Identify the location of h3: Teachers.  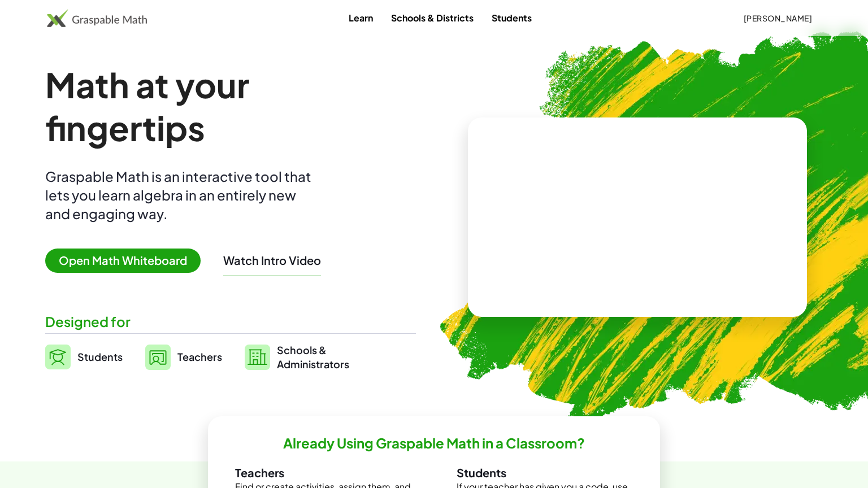
(323, 473).